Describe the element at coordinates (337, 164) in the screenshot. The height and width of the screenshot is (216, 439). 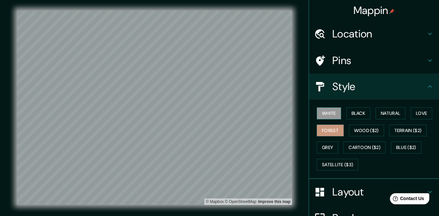
I see `button: Satellite ($3)` at that location.